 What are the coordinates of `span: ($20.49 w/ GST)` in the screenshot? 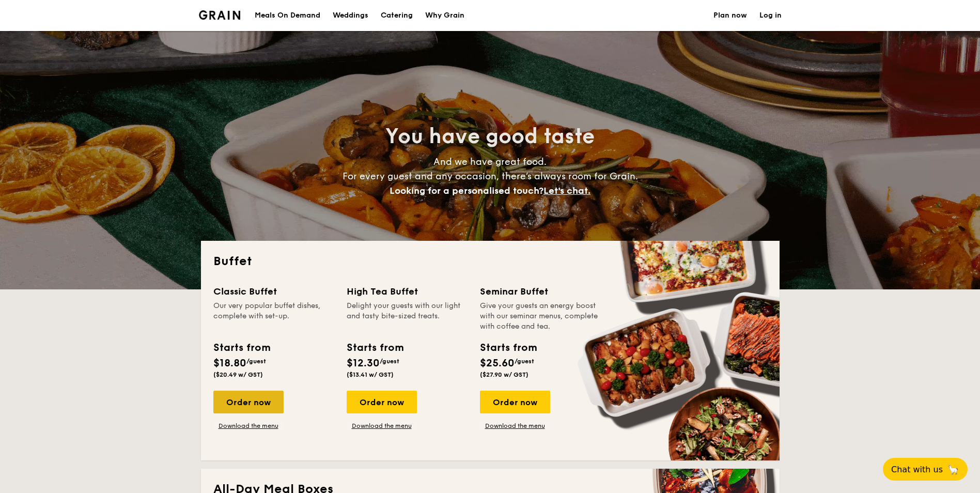 It's located at (238, 374).